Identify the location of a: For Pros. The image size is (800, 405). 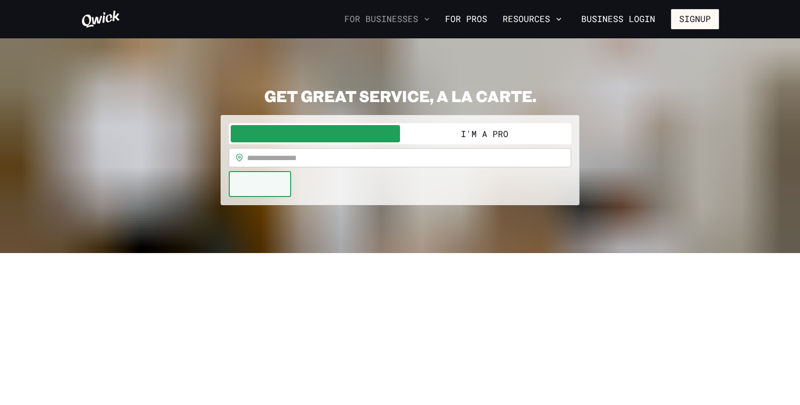
(466, 19).